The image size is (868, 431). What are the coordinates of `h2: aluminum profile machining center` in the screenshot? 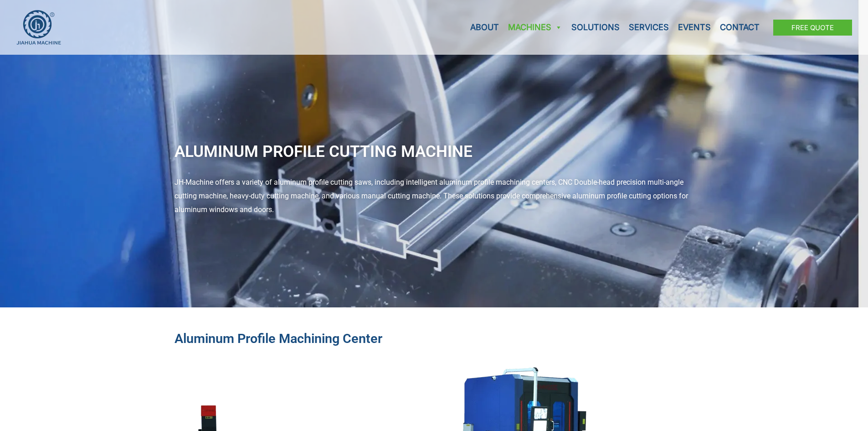 It's located at (434, 338).